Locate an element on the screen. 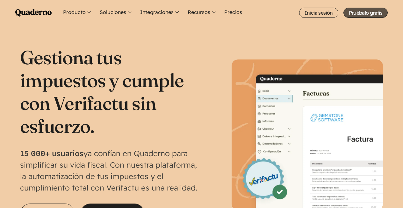  h1: Gestiona tus impuestos y cumple con Verifactu sin esfuerzo. is located at coordinates (111, 92).